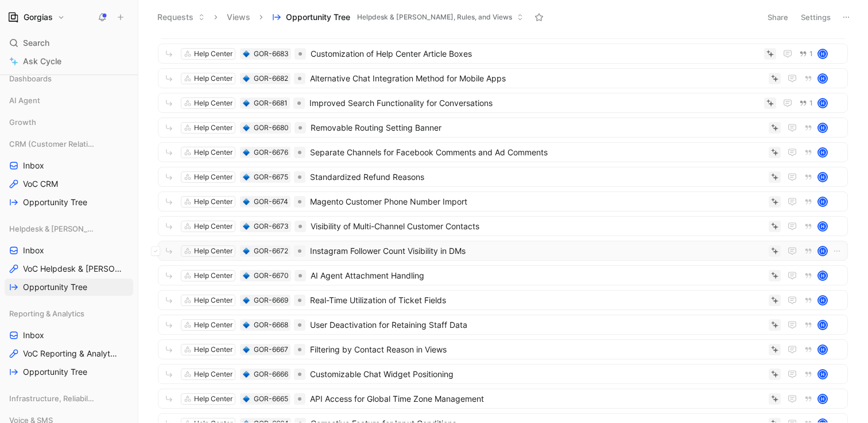 The image size is (868, 423). What do you see at coordinates (271, 300) in the screenshot?
I see `div: GOR-6669` at bounding box center [271, 300].